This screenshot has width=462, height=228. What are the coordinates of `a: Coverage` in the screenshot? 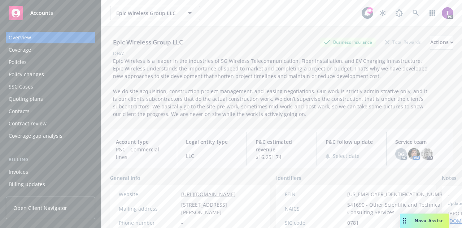 It's located at (51, 50).